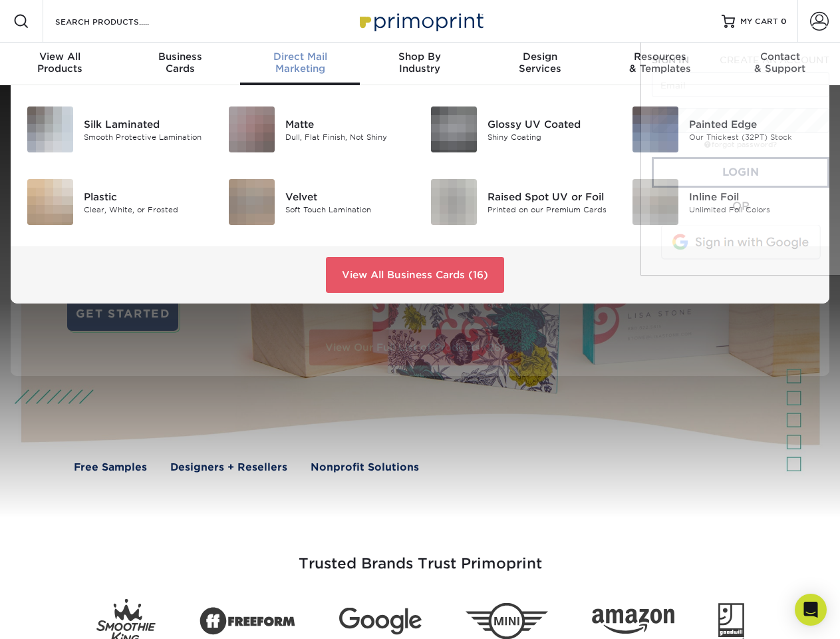  What do you see at coordinates (347, 197) in the screenshot?
I see `div: Velvet` at bounding box center [347, 197].